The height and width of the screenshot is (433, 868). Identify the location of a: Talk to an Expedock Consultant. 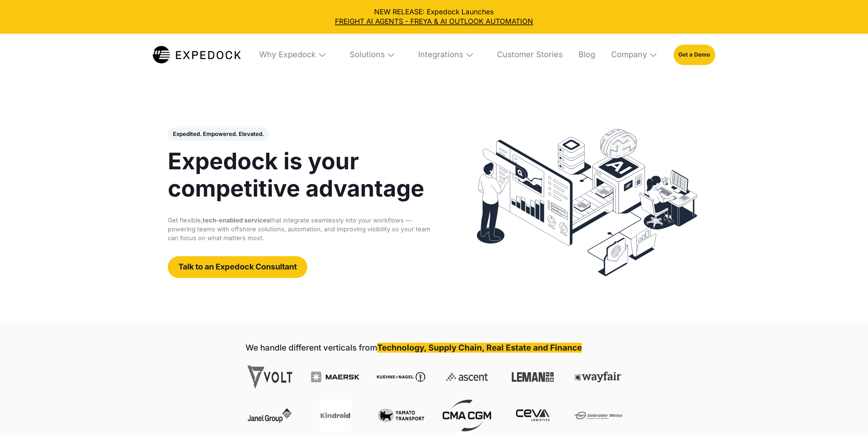
(237, 267).